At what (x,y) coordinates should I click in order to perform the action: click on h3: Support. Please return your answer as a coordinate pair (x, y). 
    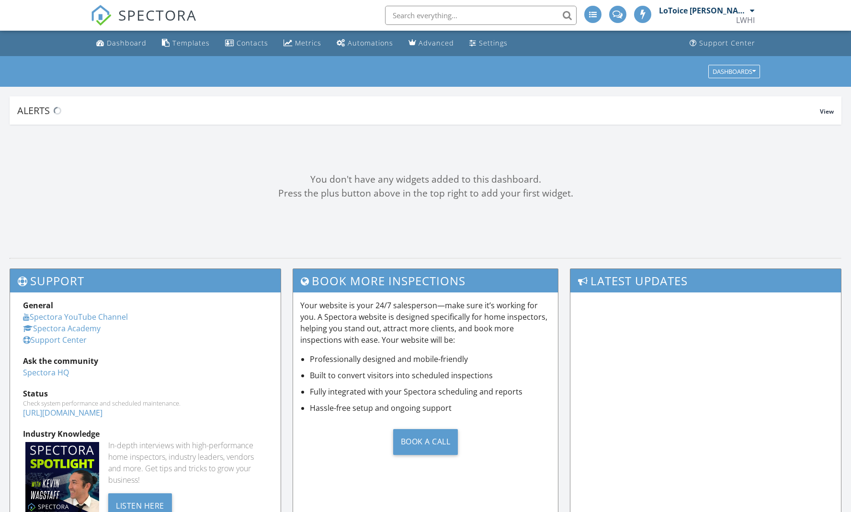
    Looking at the image, I should click on (145, 280).